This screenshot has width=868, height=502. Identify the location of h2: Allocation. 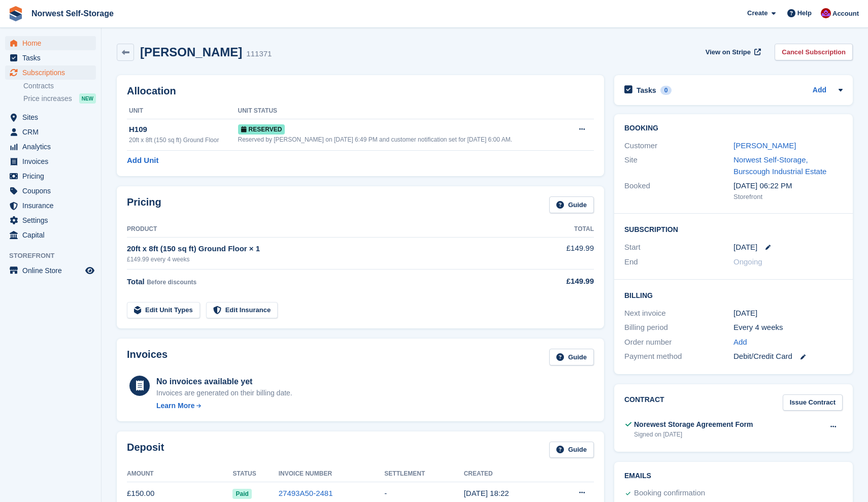
(360, 91).